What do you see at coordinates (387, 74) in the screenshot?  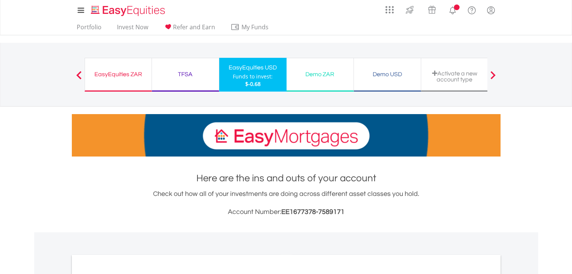 I see `div: Demo USD` at bounding box center [387, 74].